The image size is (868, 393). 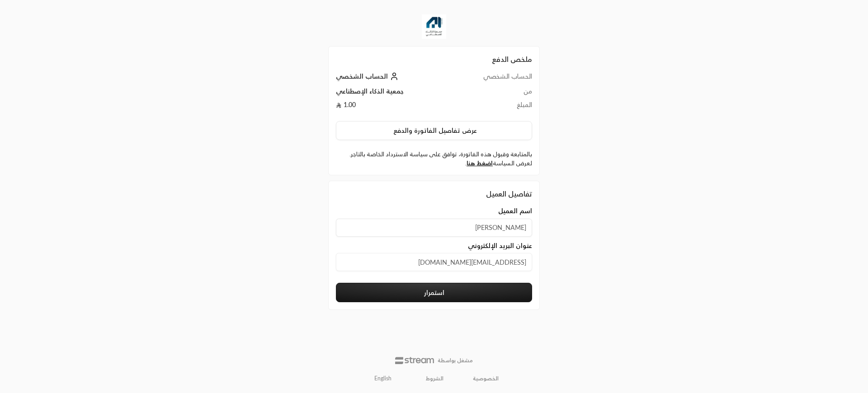 What do you see at coordinates (434, 228) in the screenshot?
I see `input: اسم العميل` at bounding box center [434, 228].